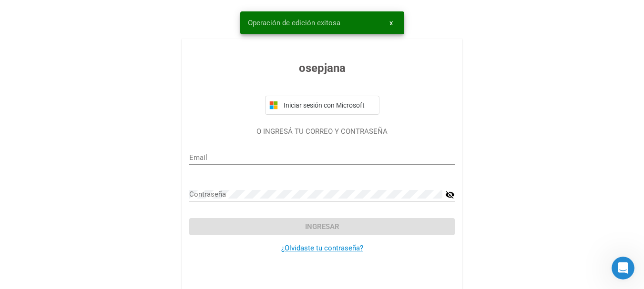 The image size is (644, 289). What do you see at coordinates (322, 68) in the screenshot?
I see `h3: osepjana` at bounding box center [322, 68].